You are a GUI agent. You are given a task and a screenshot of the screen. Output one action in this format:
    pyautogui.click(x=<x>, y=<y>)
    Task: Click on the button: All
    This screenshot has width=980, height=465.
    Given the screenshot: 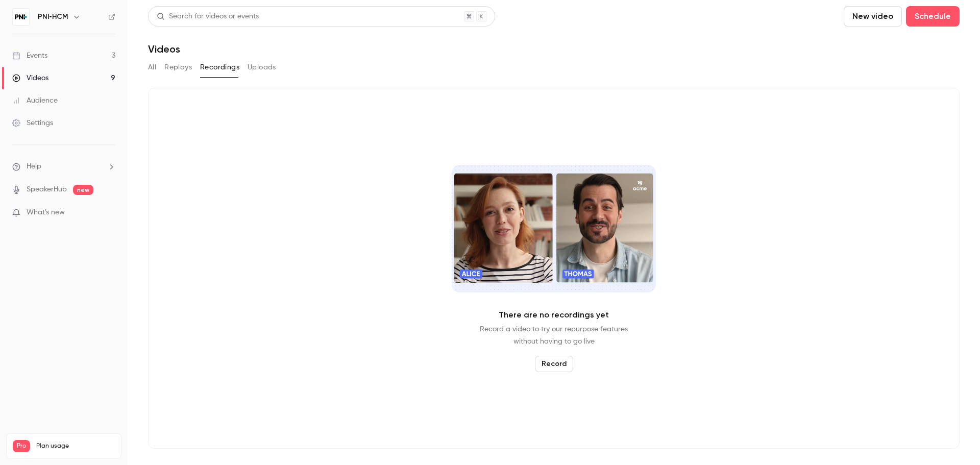 What is the action you would take?
    pyautogui.click(x=152, y=67)
    